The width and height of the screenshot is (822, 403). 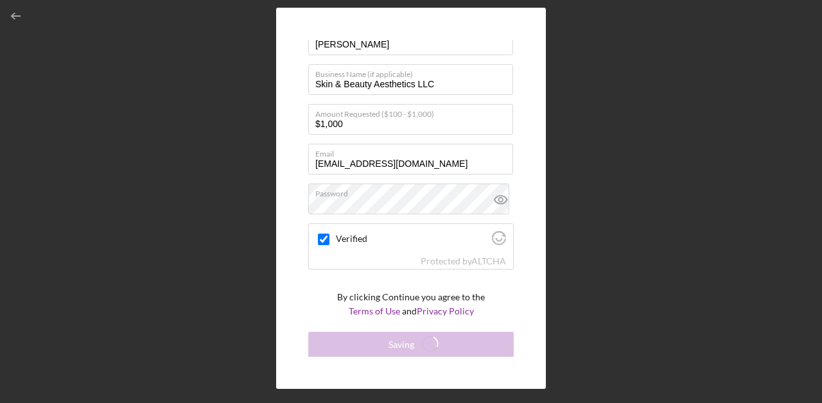 What do you see at coordinates (411, 345) in the screenshot?
I see `button: Saving` at bounding box center [411, 345].